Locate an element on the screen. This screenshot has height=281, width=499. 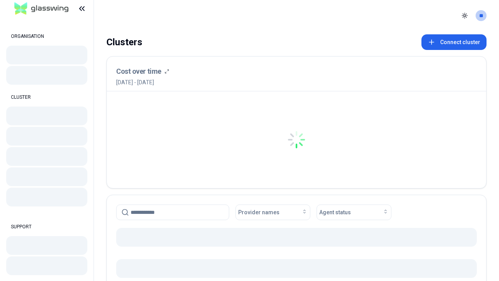
span: Provider names is located at coordinates (259, 212).